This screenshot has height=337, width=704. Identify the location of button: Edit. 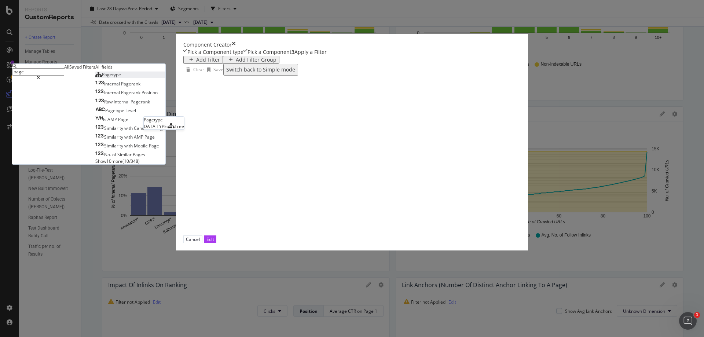
(210, 239).